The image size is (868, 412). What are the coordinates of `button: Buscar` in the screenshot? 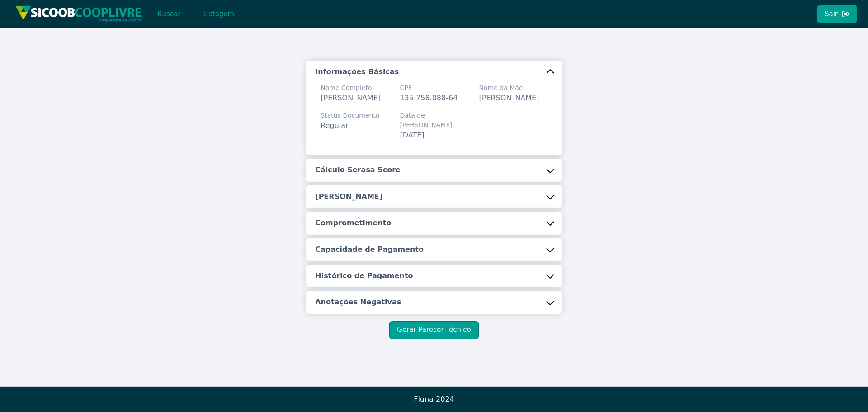 It's located at (169, 14).